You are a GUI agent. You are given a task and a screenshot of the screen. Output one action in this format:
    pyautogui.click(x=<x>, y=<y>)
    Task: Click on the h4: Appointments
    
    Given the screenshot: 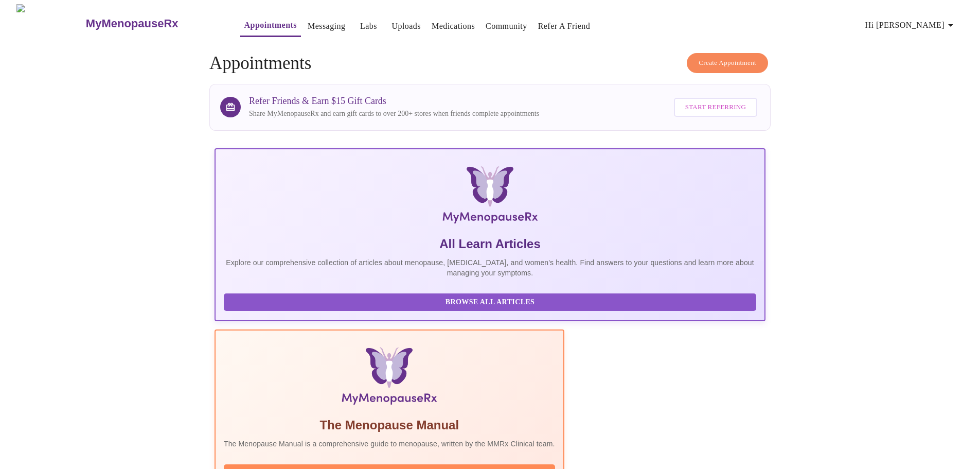 What is the action you would take?
    pyautogui.click(x=490, y=63)
    